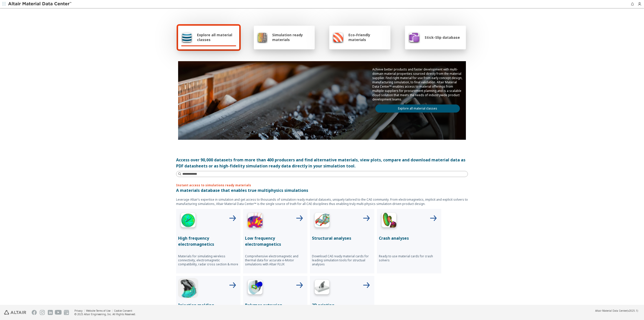  I want to click on span: Explore all material classes, so click(217, 37).